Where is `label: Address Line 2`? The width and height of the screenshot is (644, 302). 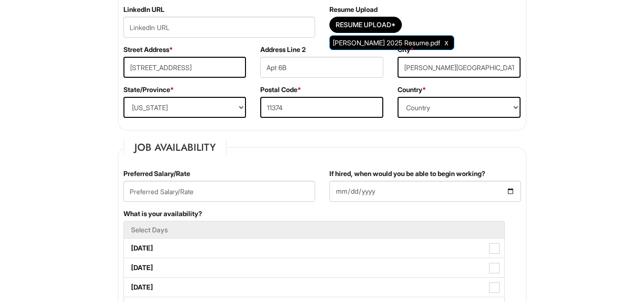 label: Address Line 2 is located at coordinates (283, 50).